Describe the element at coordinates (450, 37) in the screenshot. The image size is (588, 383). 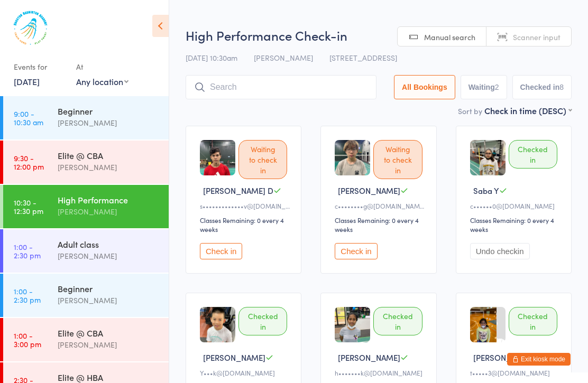
I see `span: Manual search` at that location.